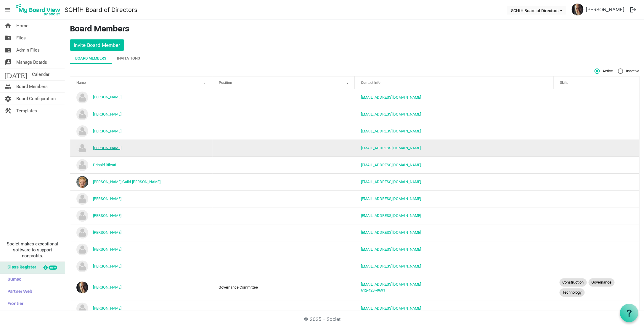 The image size is (644, 328). I want to click on button: logout, so click(633, 10).